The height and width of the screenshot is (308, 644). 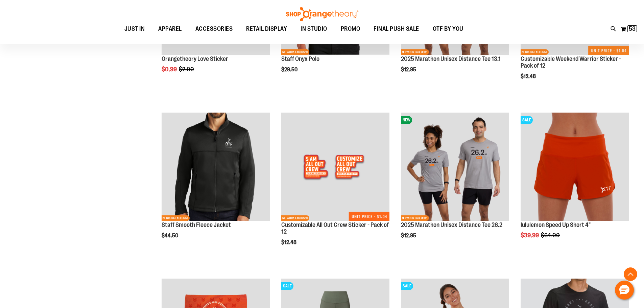 I want to click on span: NEW, so click(x=406, y=120).